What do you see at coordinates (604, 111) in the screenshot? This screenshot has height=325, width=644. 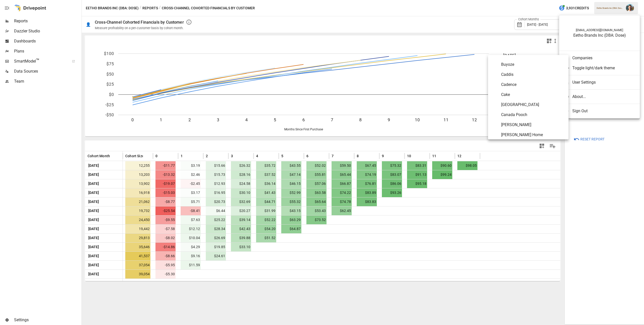 I see `span: Sign Out` at bounding box center [604, 111].